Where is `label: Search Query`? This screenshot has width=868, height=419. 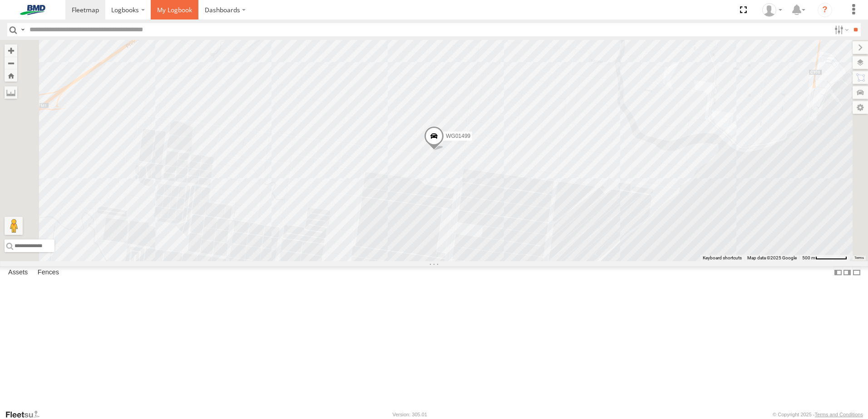
label: Search Query is located at coordinates (23, 29).